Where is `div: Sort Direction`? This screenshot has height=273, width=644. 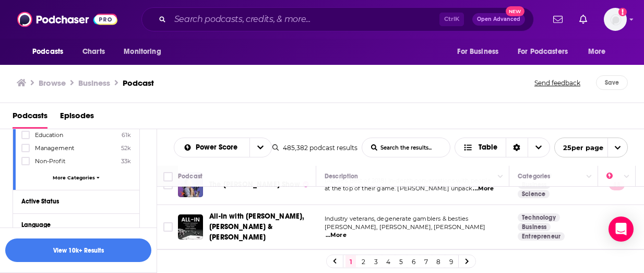 div: Sort Direction is located at coordinates (516, 148).